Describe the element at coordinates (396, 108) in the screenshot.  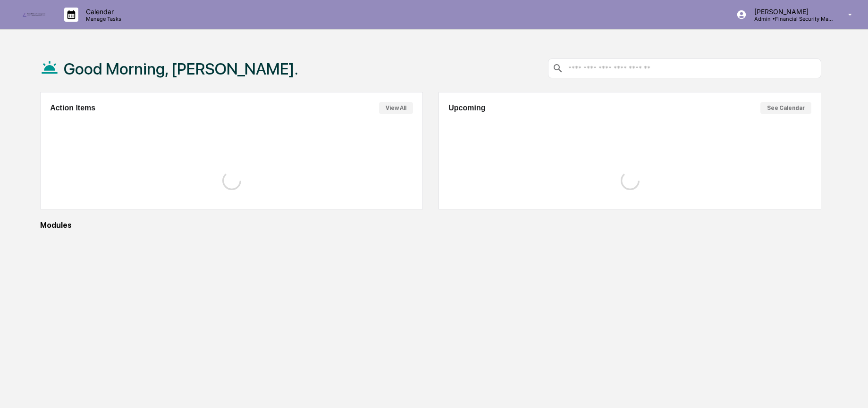
I see `button: View All` at that location.